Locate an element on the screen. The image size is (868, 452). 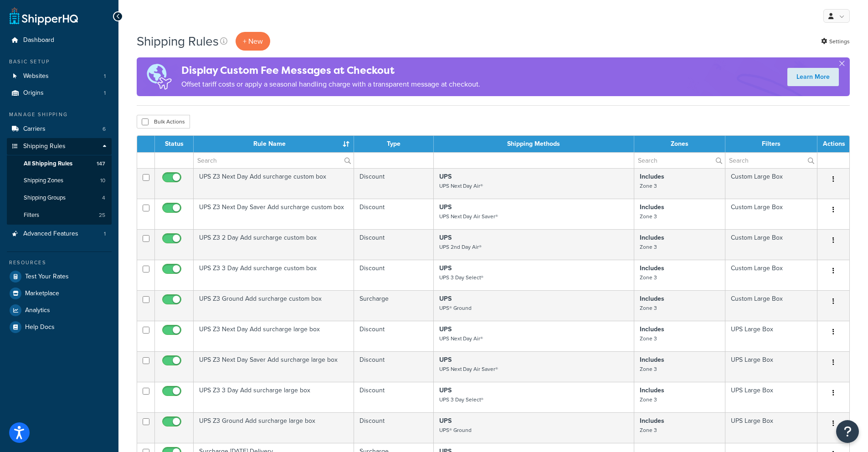
li: All Shipping Rules is located at coordinates (59, 164).